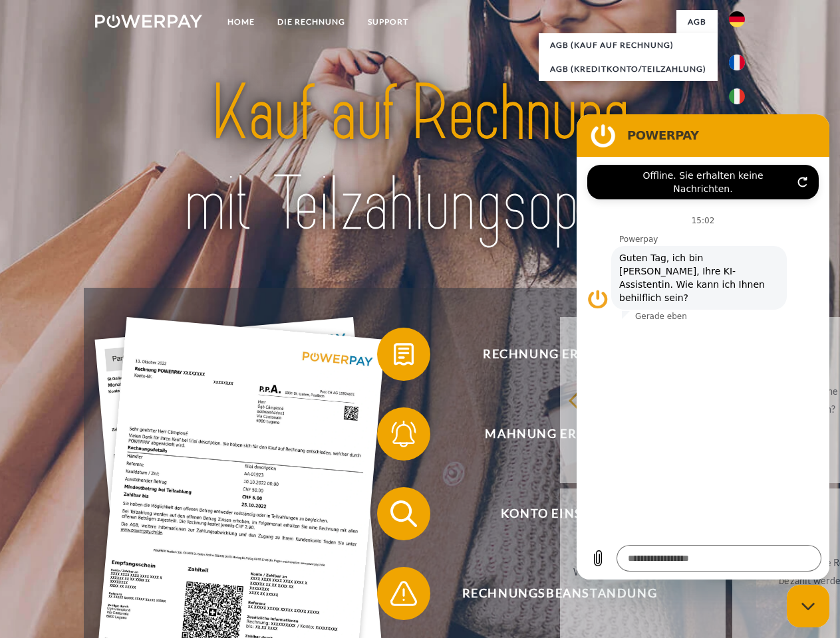  What do you see at coordinates (226, 68) in the screenshot?
I see `button: Verbindung aktualisieren` at bounding box center [226, 68].